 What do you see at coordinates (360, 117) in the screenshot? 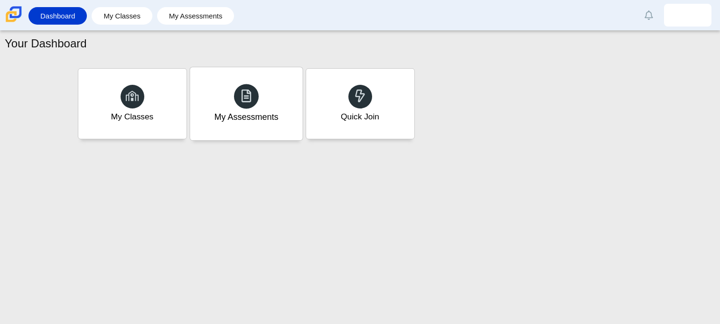
I see `div: Quick Join` at bounding box center [360, 117].